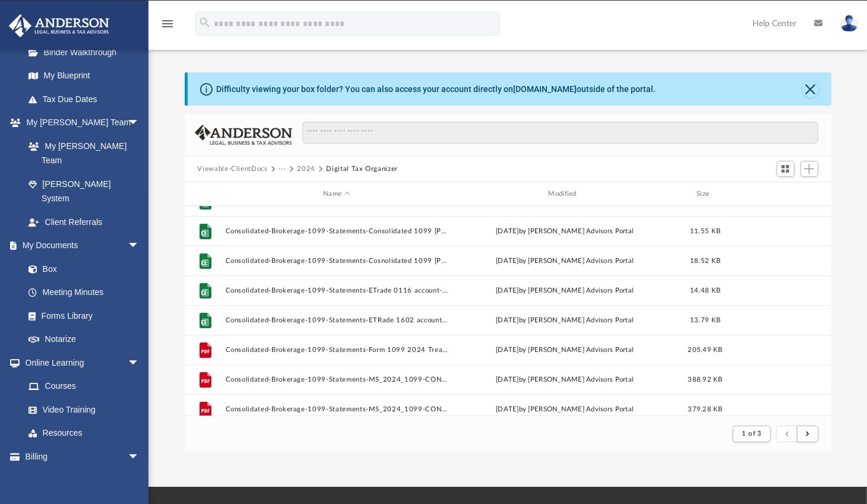  I want to click on i: menu, so click(167, 24).